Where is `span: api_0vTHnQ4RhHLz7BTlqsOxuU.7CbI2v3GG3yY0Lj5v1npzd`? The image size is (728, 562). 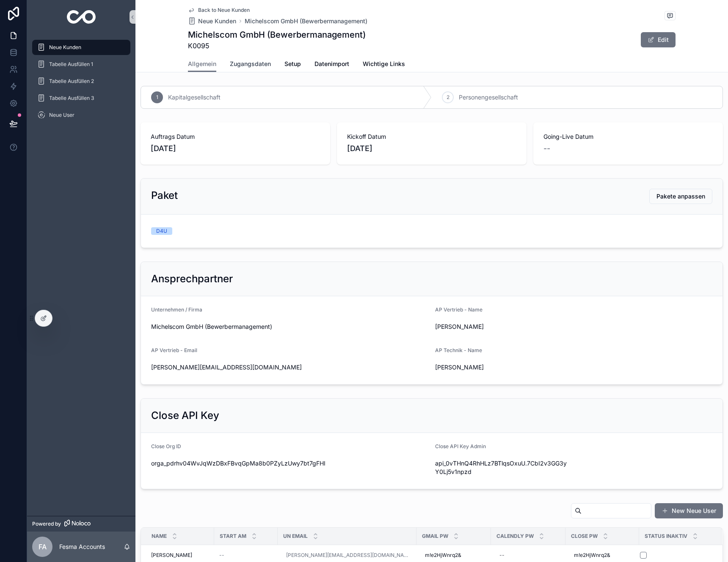 span: api_0vTHnQ4RhHLz7BTlqsOxuU.7CbI2v3GG3yY0Lj5v1npzd is located at coordinates (502, 468).